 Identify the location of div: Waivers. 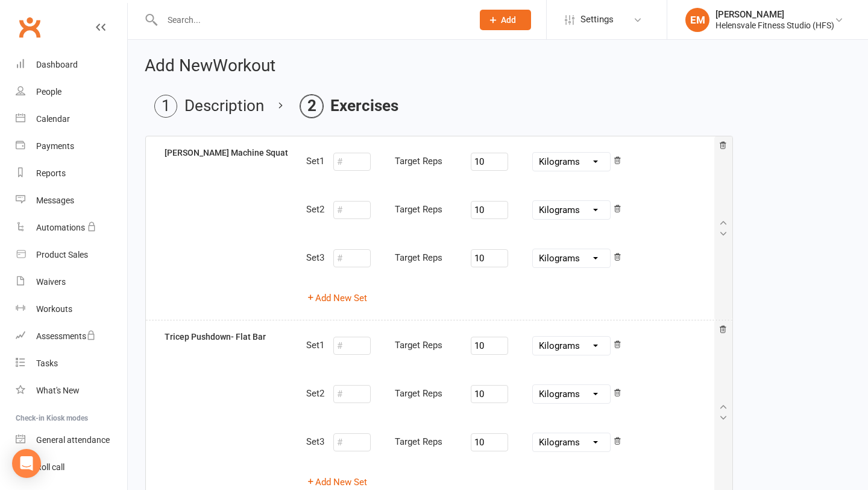
(50, 281).